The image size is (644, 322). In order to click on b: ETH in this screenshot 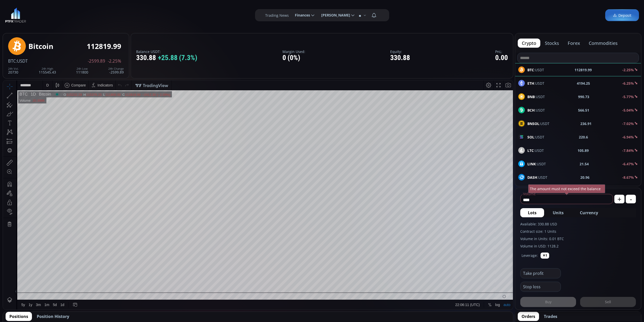, I will do `click(531, 83)`.